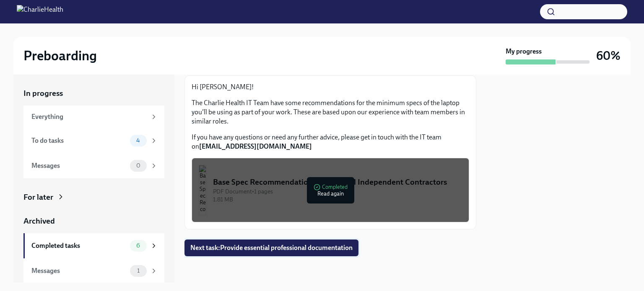 The image size is (644, 291). I want to click on span: 0, so click(139, 165).